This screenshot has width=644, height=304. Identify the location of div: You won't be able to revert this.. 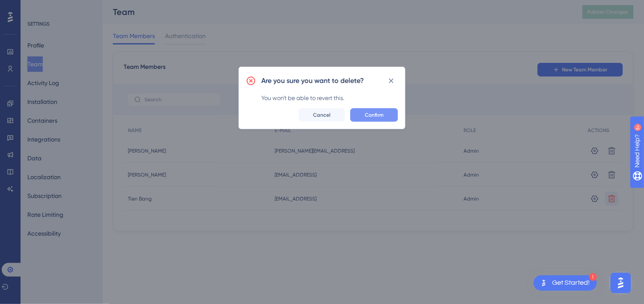
(330, 98).